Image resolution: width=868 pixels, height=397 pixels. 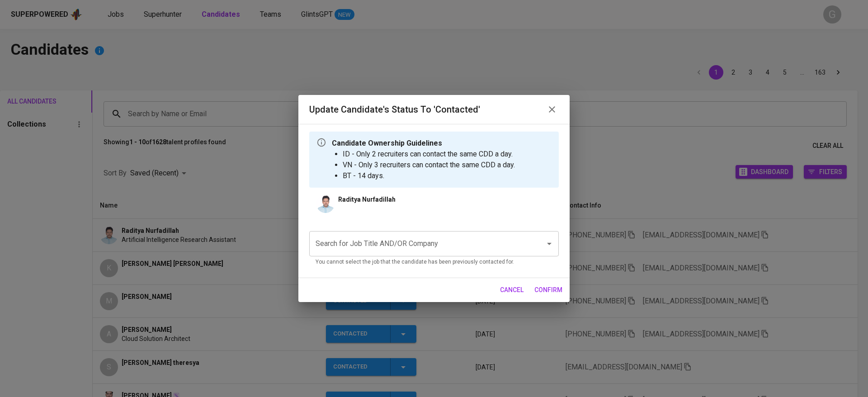 I want to click on button: cancel, so click(x=512, y=290).